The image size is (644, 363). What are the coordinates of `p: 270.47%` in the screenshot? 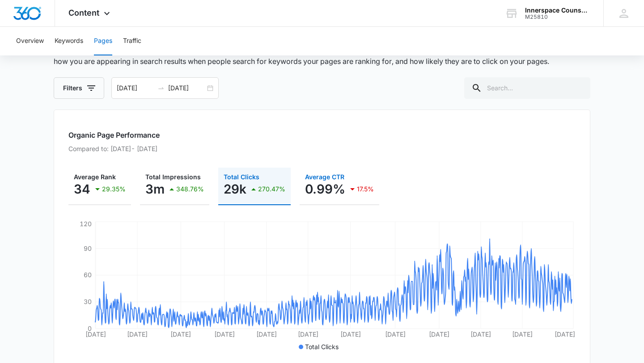 It's located at (271, 189).